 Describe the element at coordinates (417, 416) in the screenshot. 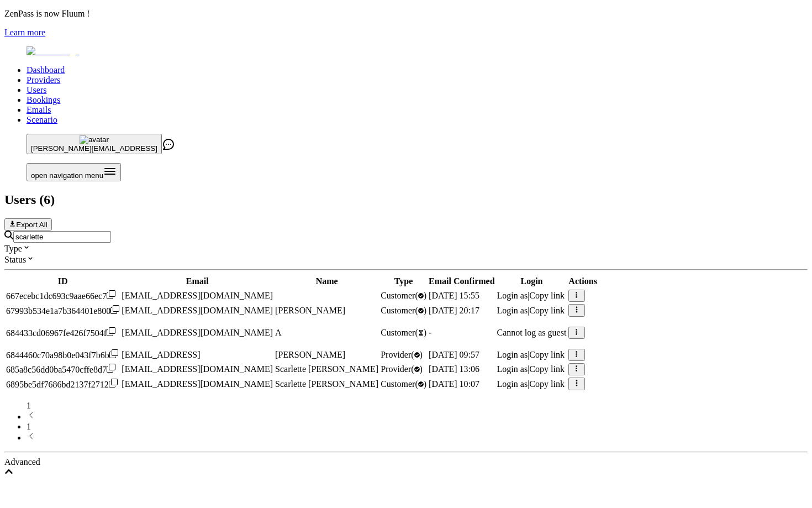

I see `li: previous page button` at that location.